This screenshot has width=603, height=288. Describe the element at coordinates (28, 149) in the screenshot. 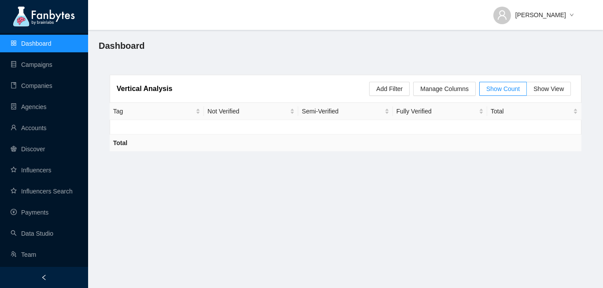

I see `a: radar-chartDiscover` at that location.